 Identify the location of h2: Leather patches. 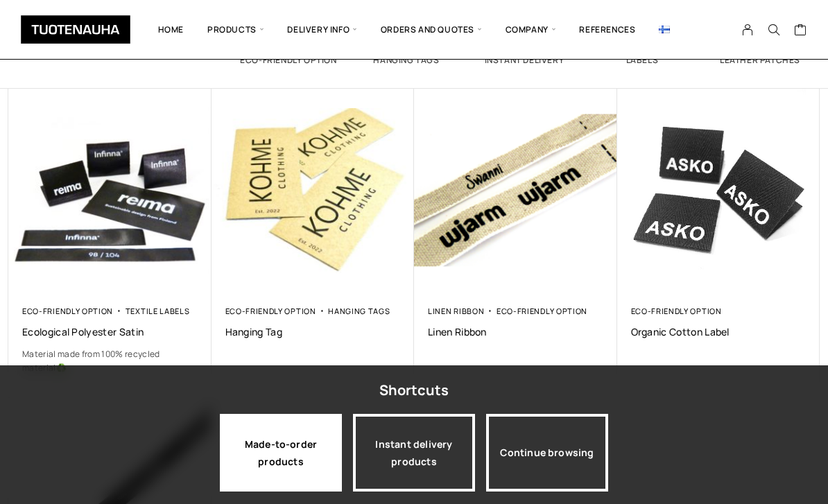
(760, 60).